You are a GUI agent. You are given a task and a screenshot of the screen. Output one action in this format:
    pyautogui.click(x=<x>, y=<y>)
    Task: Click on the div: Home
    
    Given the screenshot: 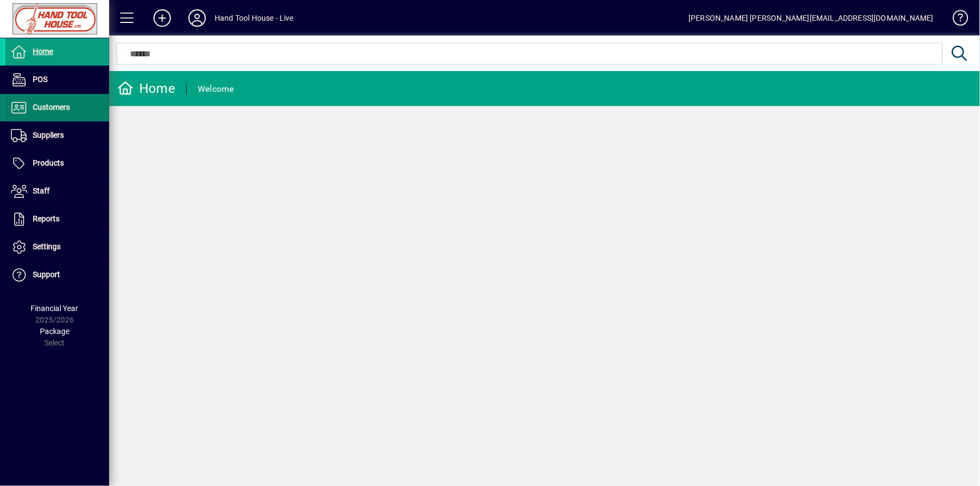 What is the action you would take?
    pyautogui.click(x=146, y=89)
    